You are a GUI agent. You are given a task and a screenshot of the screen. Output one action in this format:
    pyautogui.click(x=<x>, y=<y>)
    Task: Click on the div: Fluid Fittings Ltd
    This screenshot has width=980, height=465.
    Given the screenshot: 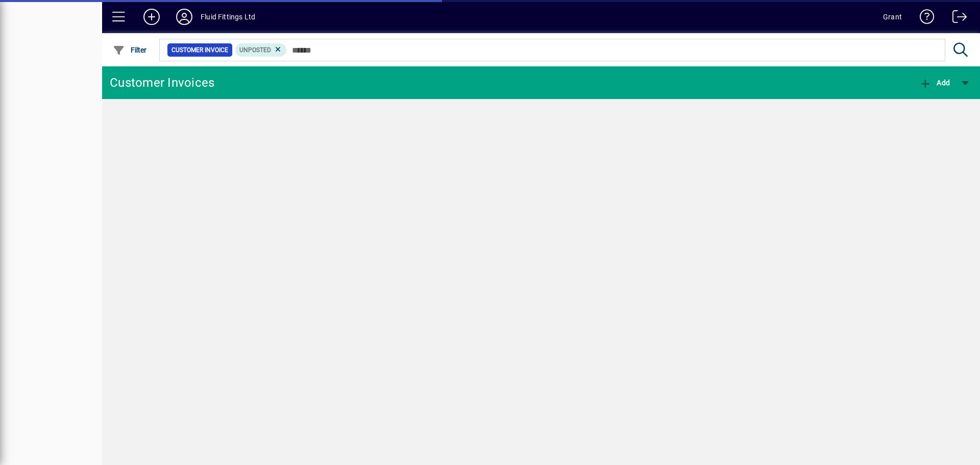 What is the action you would take?
    pyautogui.click(x=227, y=17)
    